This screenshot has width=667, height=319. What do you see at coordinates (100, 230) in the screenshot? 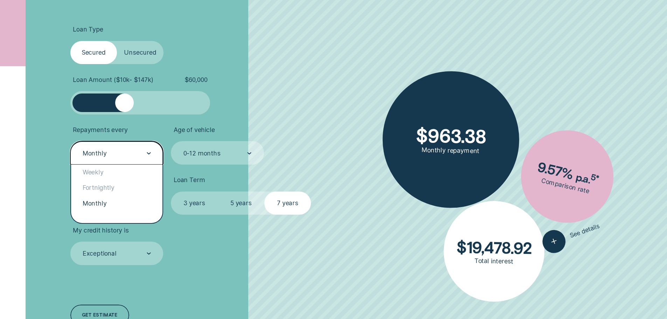
I see `span: My credit history is` at bounding box center [100, 230].